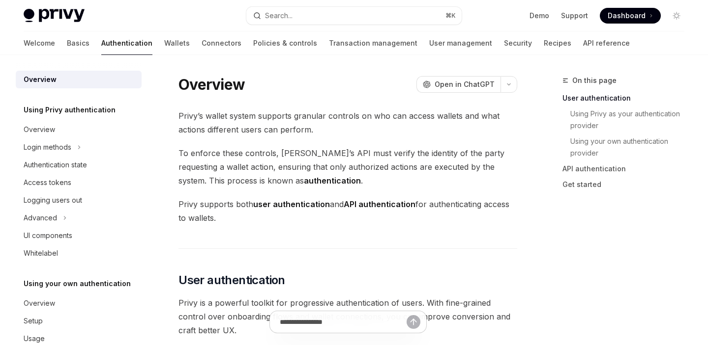 Image resolution: width=708 pixels, height=345 pixels. Describe the element at coordinates (39, 43) in the screenshot. I see `a: Welcome` at that location.